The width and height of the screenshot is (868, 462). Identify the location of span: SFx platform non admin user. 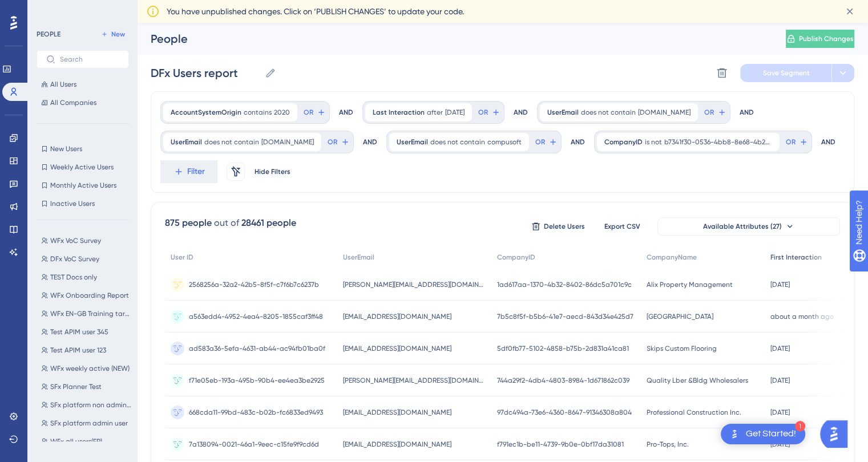
(91, 405).